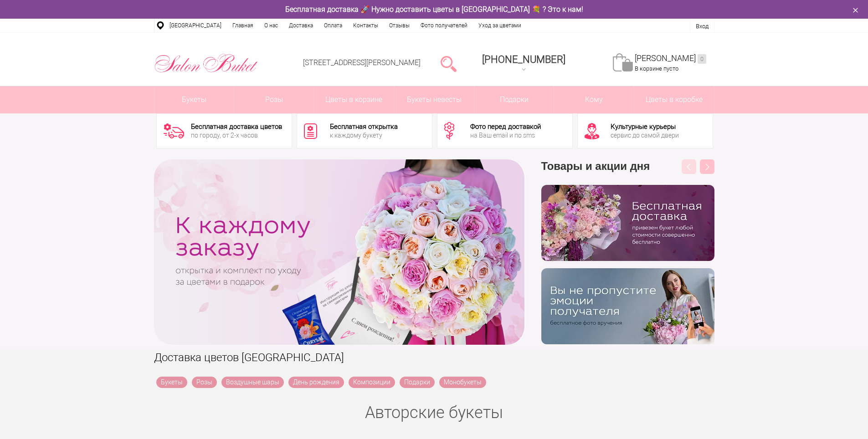 The image size is (868, 439). What do you see at coordinates (645, 135) in the screenshot?
I see `div: сервис до самой двери` at bounding box center [645, 135].